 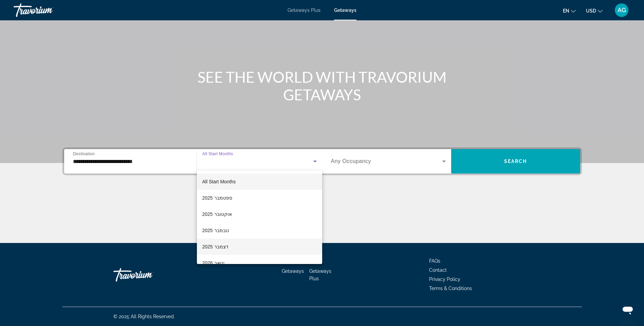 I want to click on span: ינואר 2026, so click(x=213, y=264).